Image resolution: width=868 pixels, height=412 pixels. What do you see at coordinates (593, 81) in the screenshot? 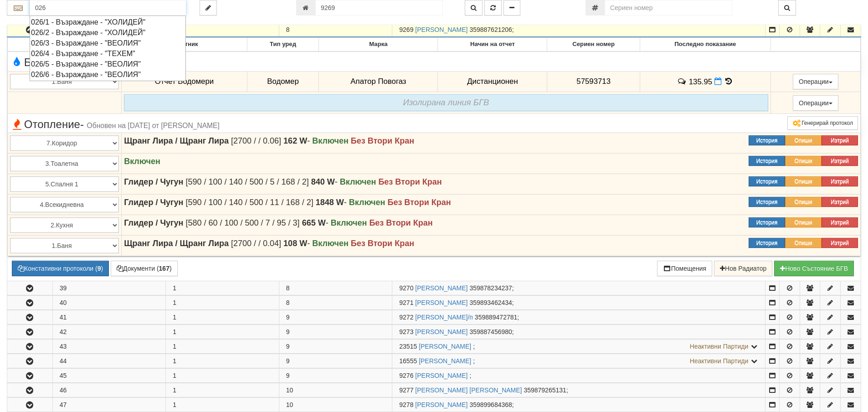
I see `span: 57593713` at bounding box center [593, 81].